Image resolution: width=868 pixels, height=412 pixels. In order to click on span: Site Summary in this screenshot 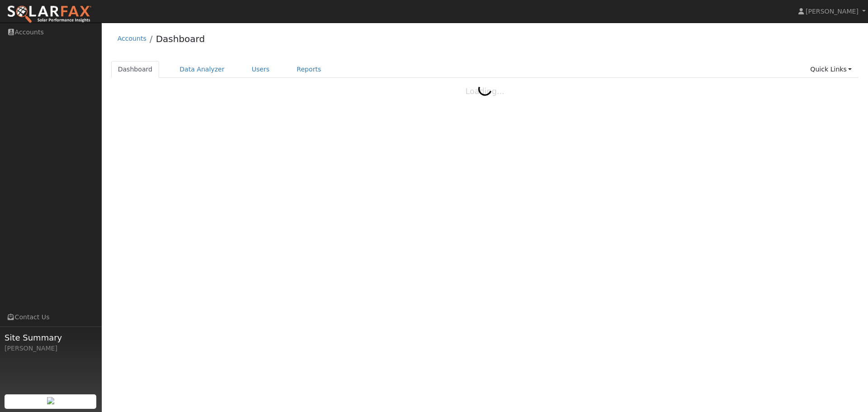, I will do `click(50, 337)`.